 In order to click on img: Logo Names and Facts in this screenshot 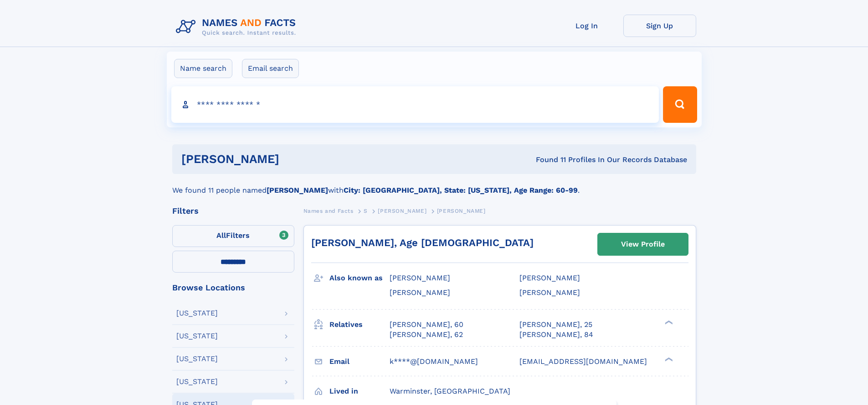, I will do `click(238, 27)`.